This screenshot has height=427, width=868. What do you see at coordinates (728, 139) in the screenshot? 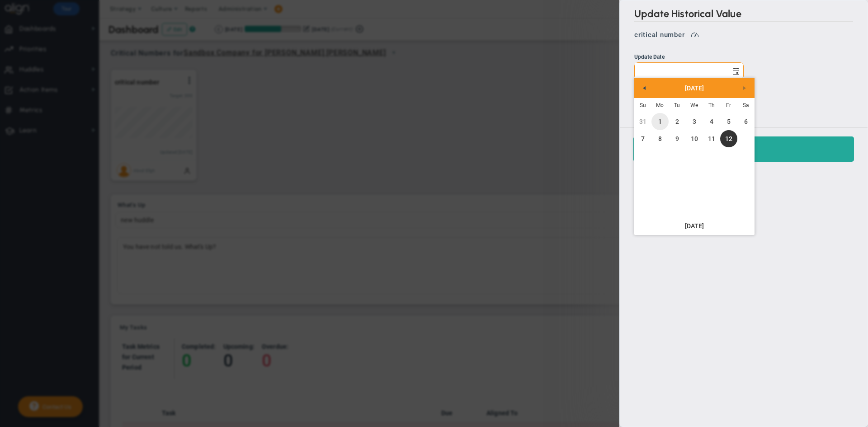
I see `a: 12` at bounding box center [728, 139].